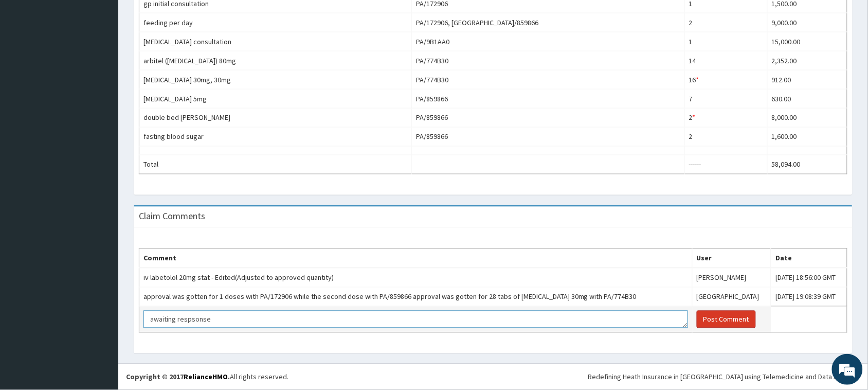 This screenshot has height=390, width=868. I want to click on footer: All rights reserved., so click(493, 376).